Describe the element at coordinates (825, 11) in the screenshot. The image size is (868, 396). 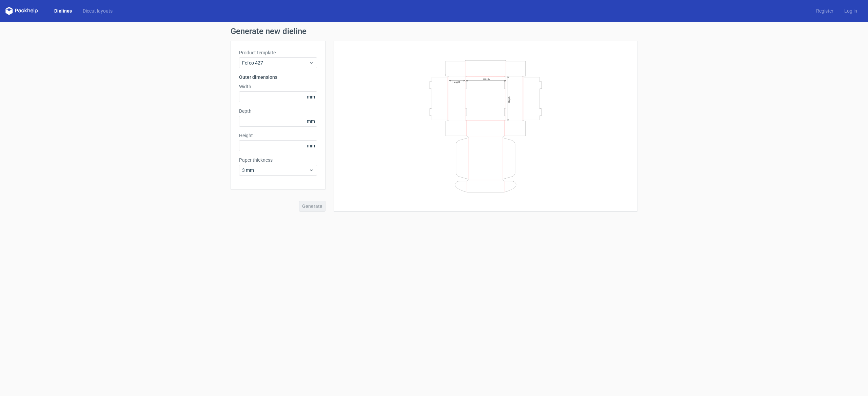
I see `a: Register` at that location.